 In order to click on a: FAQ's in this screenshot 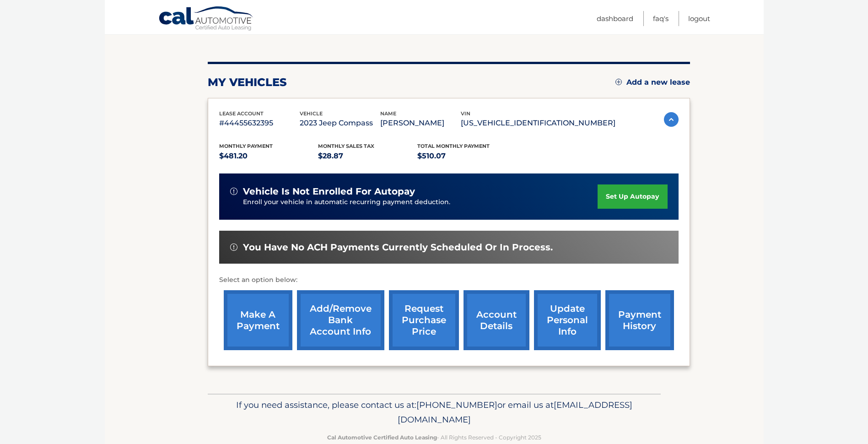, I will do `click(661, 19)`.